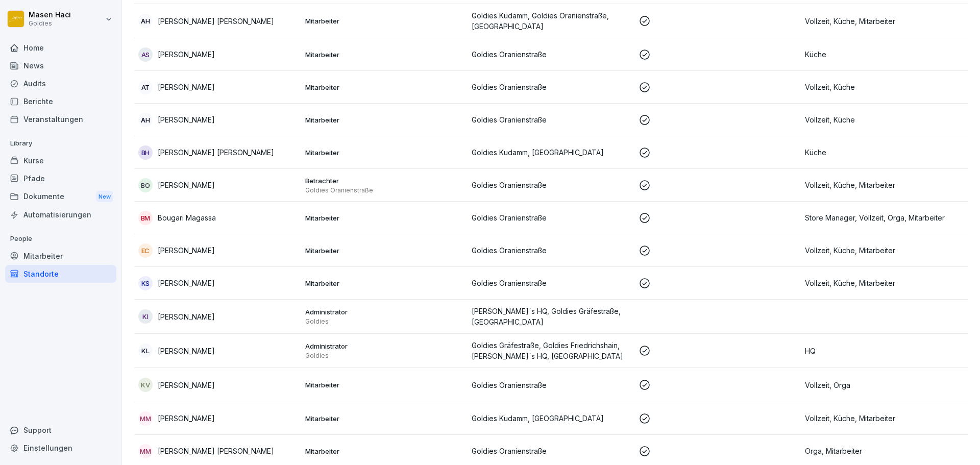 The height and width of the screenshot is (465, 980). Describe the element at coordinates (61, 83) in the screenshot. I see `div: Audits` at that location.